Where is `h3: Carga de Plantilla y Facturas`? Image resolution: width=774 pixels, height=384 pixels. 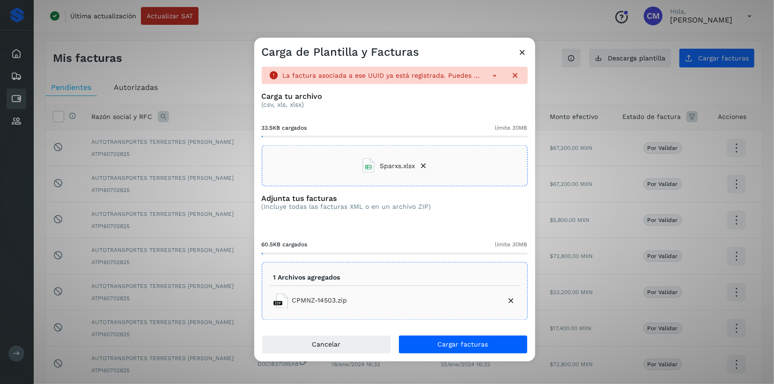 h3: Carga de Plantilla y Facturas is located at coordinates (340, 52).